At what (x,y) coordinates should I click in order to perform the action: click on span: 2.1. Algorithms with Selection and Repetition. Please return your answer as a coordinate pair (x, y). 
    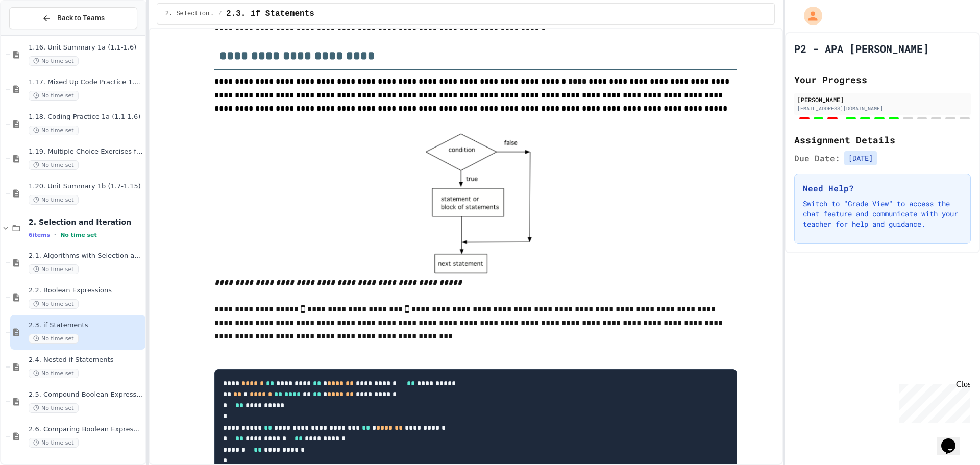
    Looking at the image, I should click on (85, 255).